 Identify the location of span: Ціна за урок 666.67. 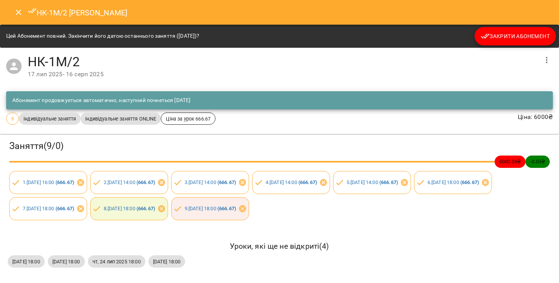
(188, 119).